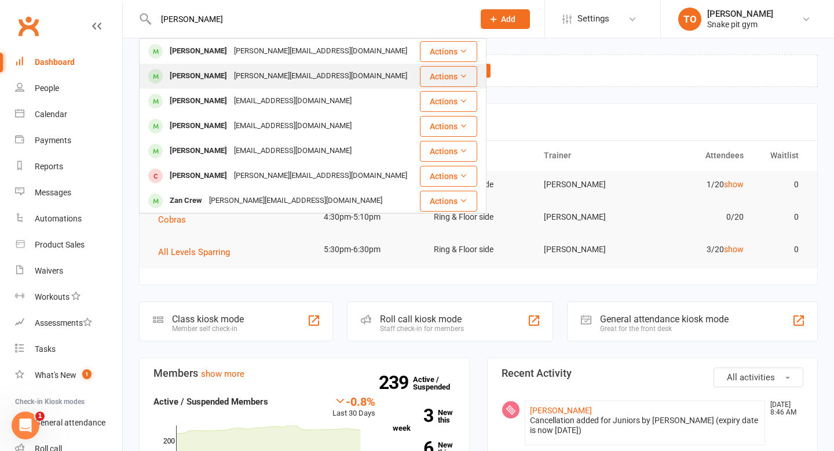  Describe the element at coordinates (413, 415) in the screenshot. I see `strong: 3` at that location.